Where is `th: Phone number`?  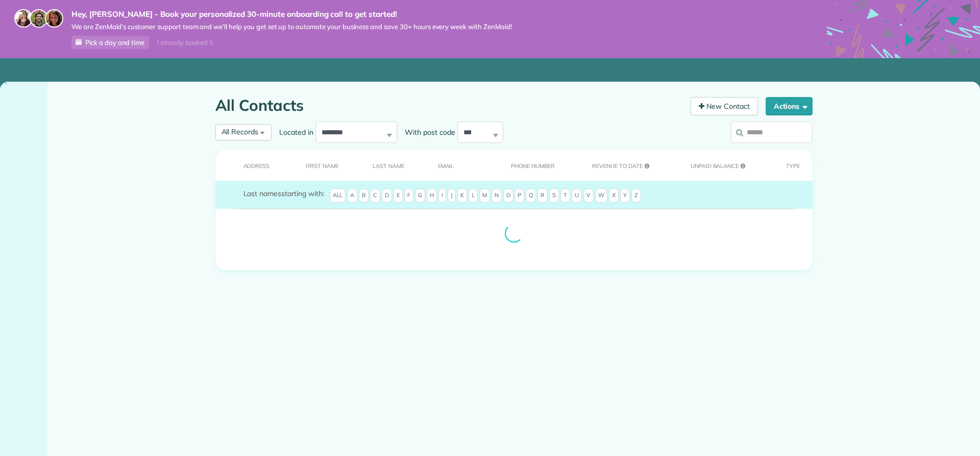
th: Phone number is located at coordinates (535, 165).